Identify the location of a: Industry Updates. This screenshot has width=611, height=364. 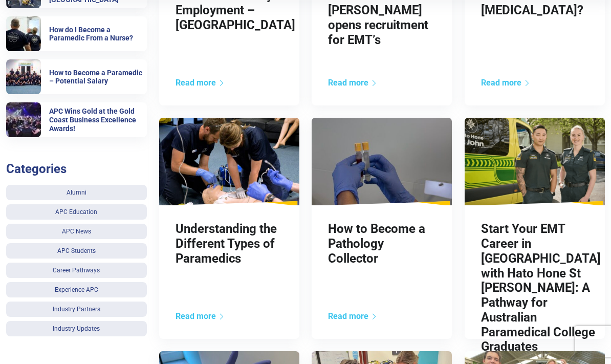
(76, 328).